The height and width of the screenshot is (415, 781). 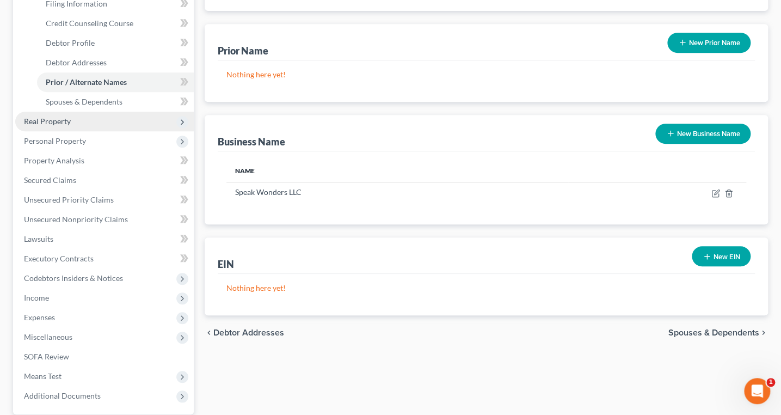 What do you see at coordinates (86, 82) in the screenshot?
I see `span: Prior / Alternate Names` at bounding box center [86, 82].